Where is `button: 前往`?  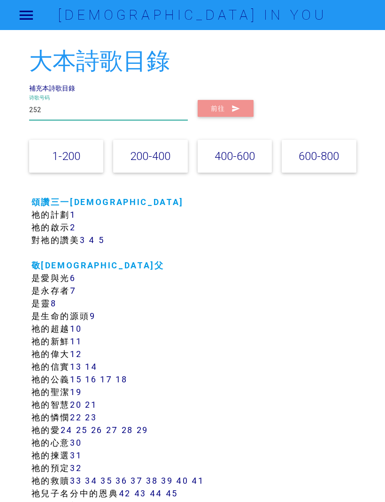 button: 前往 is located at coordinates (225, 108).